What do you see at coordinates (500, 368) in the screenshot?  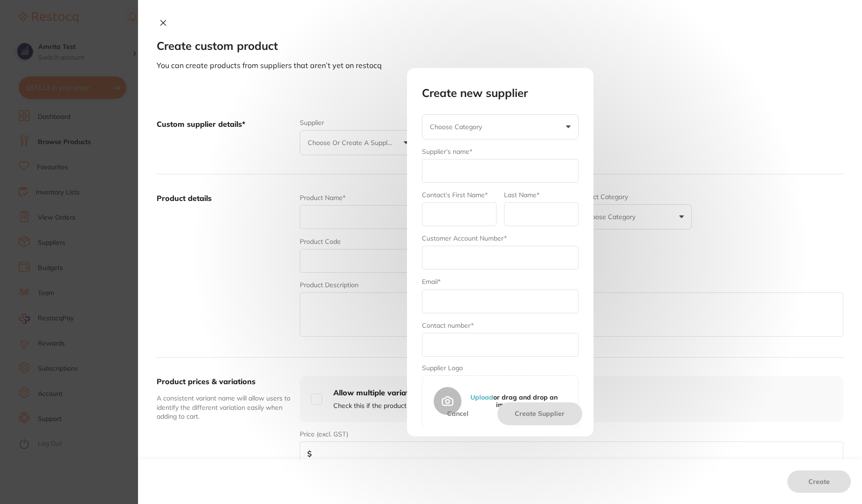 I see `label: Supplier Logo` at bounding box center [500, 368].